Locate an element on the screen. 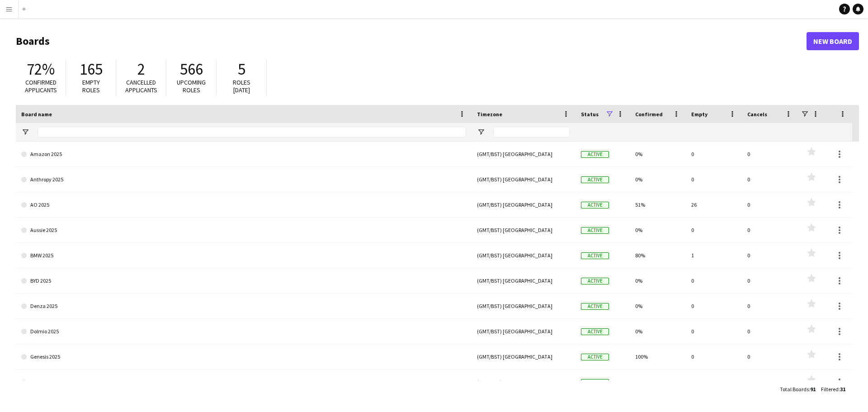 The image size is (868, 412). span: 91 is located at coordinates (813, 389).